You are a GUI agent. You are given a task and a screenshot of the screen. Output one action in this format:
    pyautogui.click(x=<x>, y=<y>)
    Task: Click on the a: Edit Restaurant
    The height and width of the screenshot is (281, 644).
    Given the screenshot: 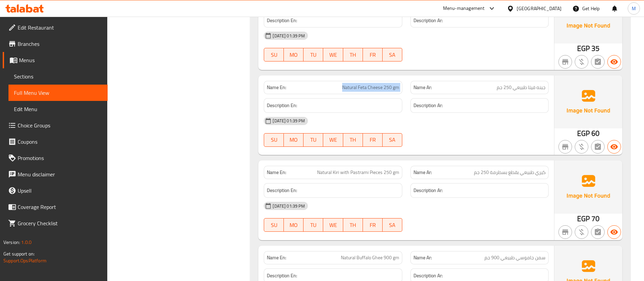 What is the action you would take?
    pyautogui.click(x=55, y=28)
    